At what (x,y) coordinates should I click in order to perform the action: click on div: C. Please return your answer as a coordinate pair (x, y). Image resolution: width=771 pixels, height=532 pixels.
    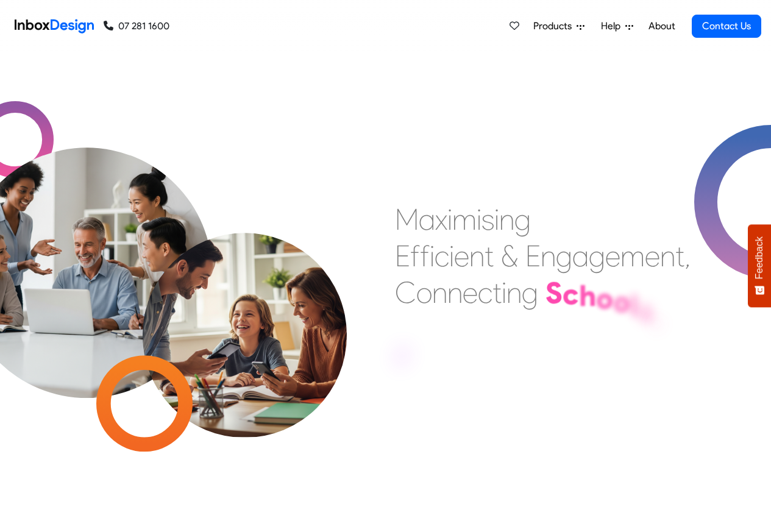
    Looking at the image, I should click on (405, 293).